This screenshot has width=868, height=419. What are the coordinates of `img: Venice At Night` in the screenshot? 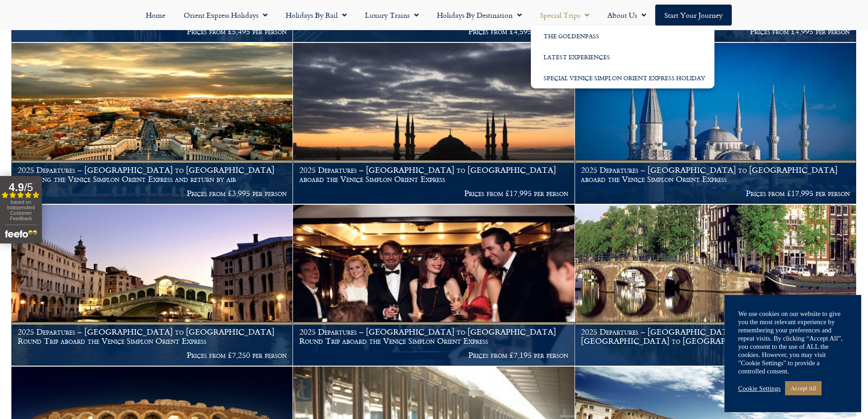 It's located at (152, 285).